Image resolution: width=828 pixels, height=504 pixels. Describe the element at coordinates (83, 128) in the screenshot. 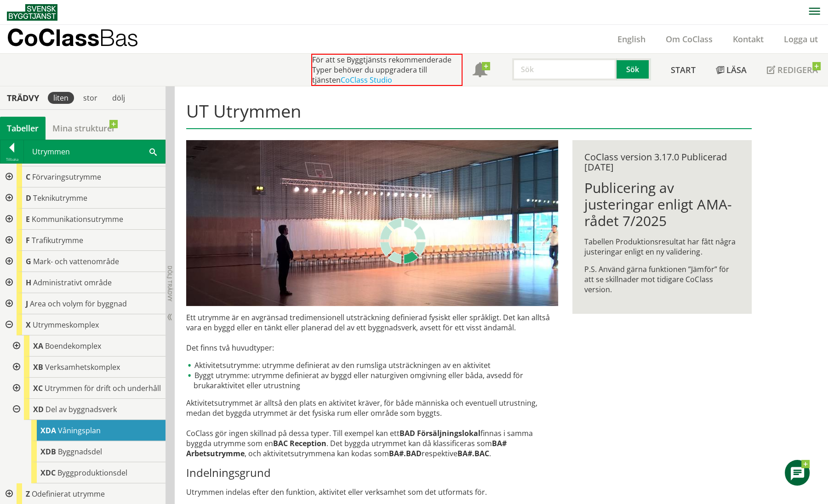

I see `a: Mina strukturer` at that location.